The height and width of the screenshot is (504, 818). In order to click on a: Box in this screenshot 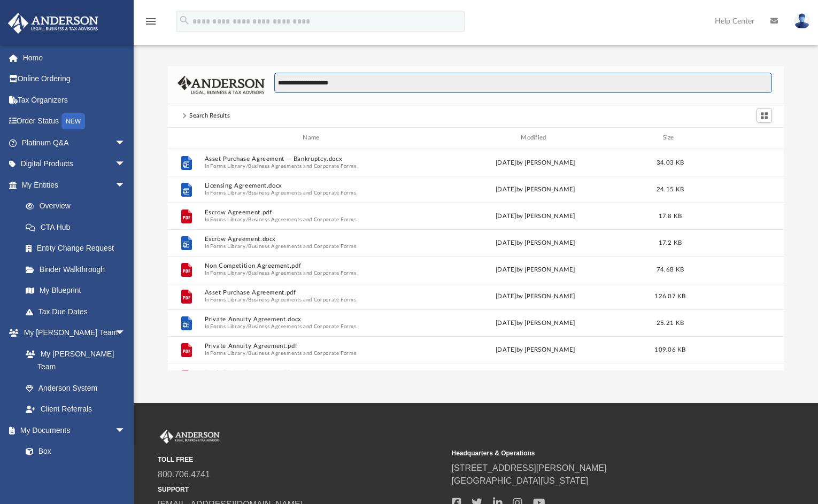, I will do `click(72, 452)`.